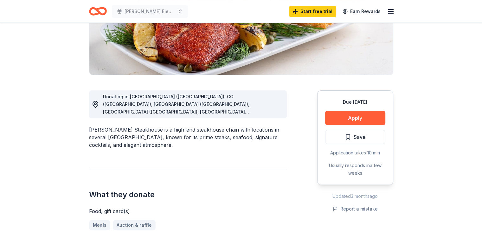  I want to click on button: Report a mistake, so click(356, 209).